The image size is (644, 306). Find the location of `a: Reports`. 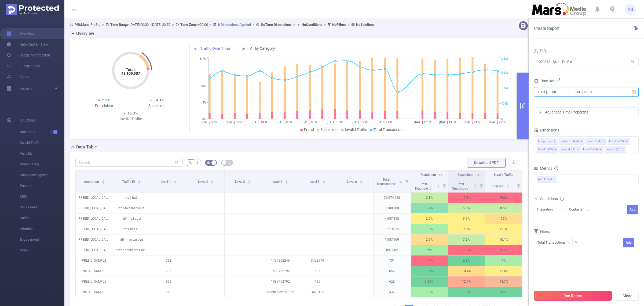

a: Reports is located at coordinates (26, 88).